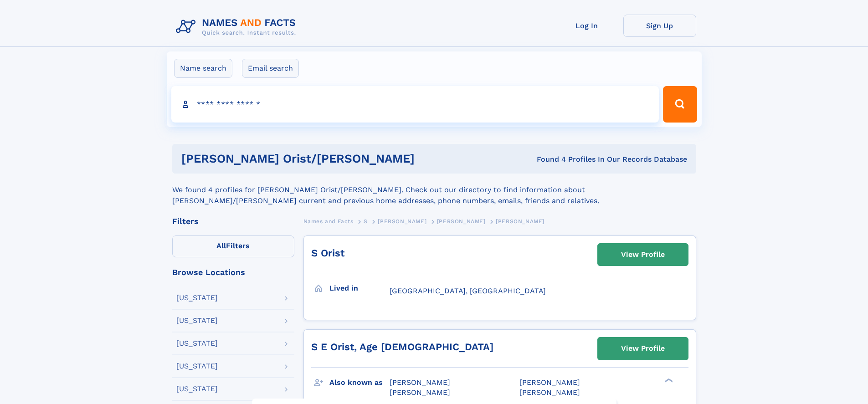 The width and height of the screenshot is (868, 404). I want to click on a: S Orist, so click(328, 253).